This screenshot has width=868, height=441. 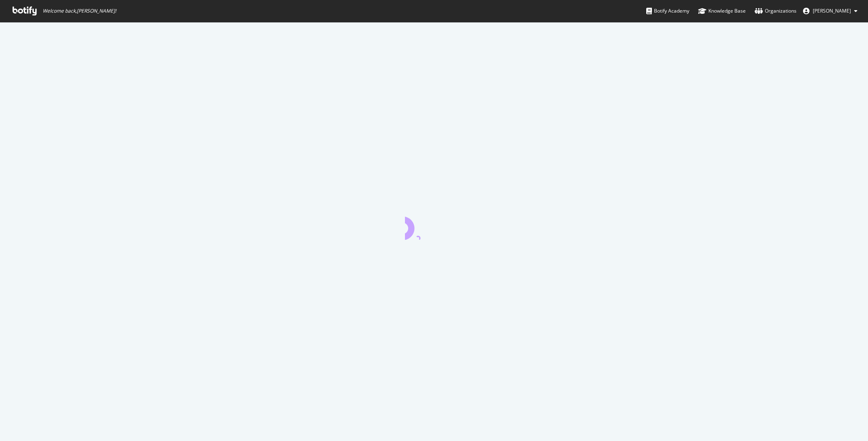 I want to click on div: Knowledge Base, so click(x=722, y=11).